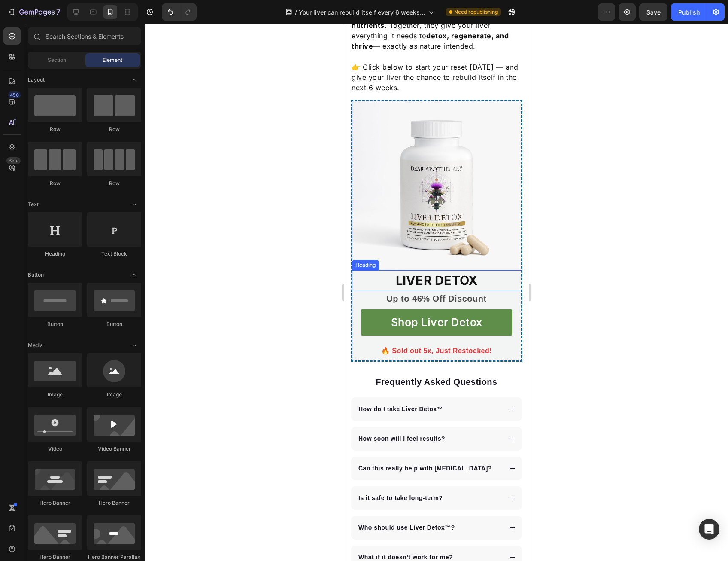 Image resolution: width=728 pixels, height=561 pixels. Describe the element at coordinates (36, 80) in the screenshot. I see `span: Layout` at that location.